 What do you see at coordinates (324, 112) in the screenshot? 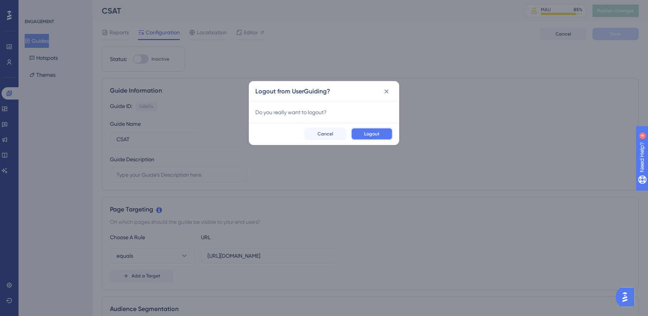
I see `div: Do you really want to logout?` at bounding box center [324, 112].